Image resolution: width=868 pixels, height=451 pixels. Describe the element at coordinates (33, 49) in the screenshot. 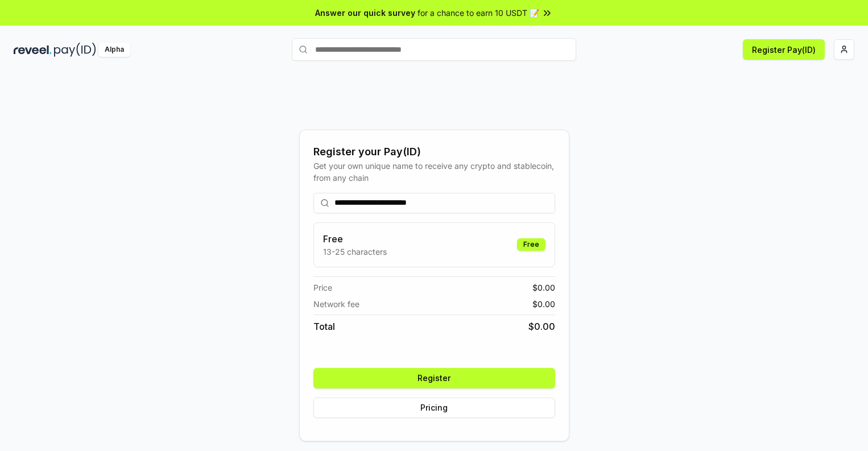

I see `img: reveel_dark` at that location.